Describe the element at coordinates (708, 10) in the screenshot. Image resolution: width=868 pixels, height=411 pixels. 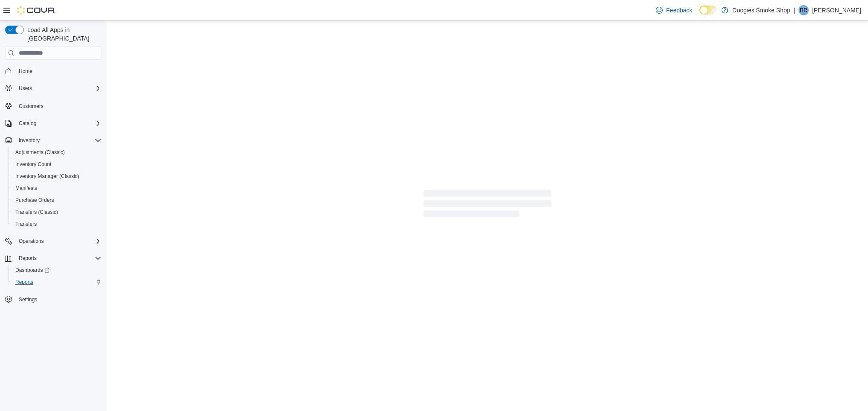
I see `input: Dark Mode` at that location.